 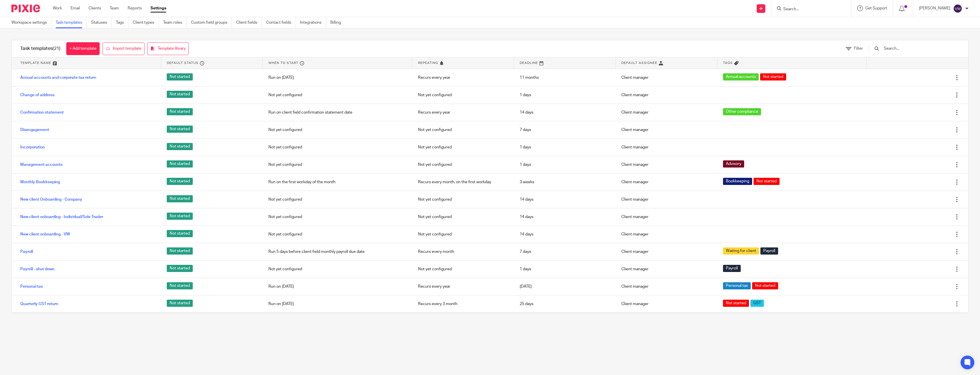 I want to click on a: + Add template, so click(x=82, y=48).